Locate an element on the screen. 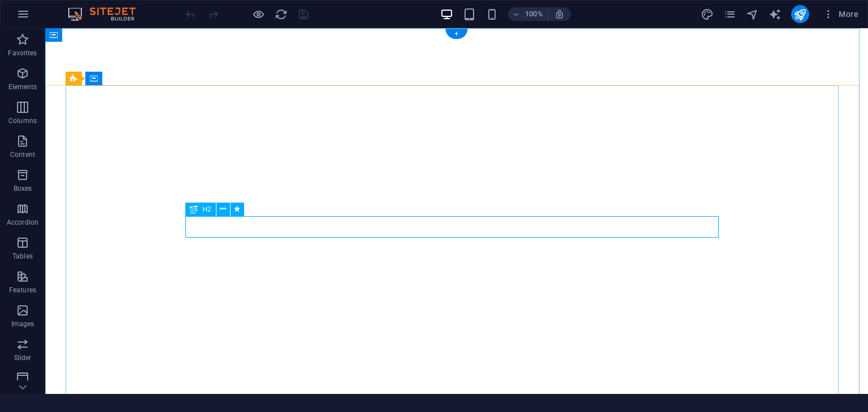  p: Favorites is located at coordinates (22, 53).